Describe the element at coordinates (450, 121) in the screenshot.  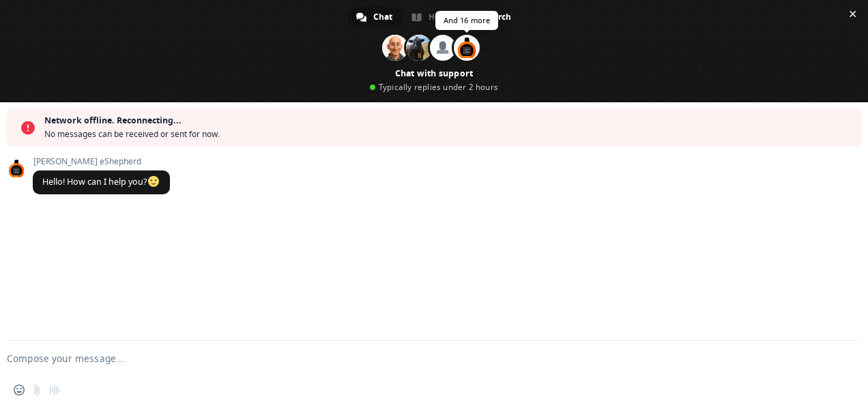
I see `span: Network offline. Reconnecting...` at that location.